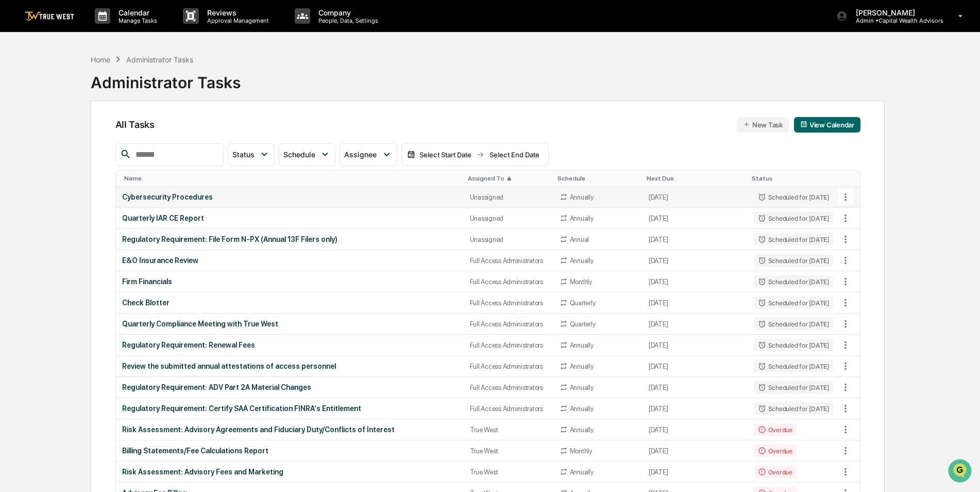 The image size is (980, 492). Describe the element at coordinates (49, 16) in the screenshot. I see `img: logo` at that location.